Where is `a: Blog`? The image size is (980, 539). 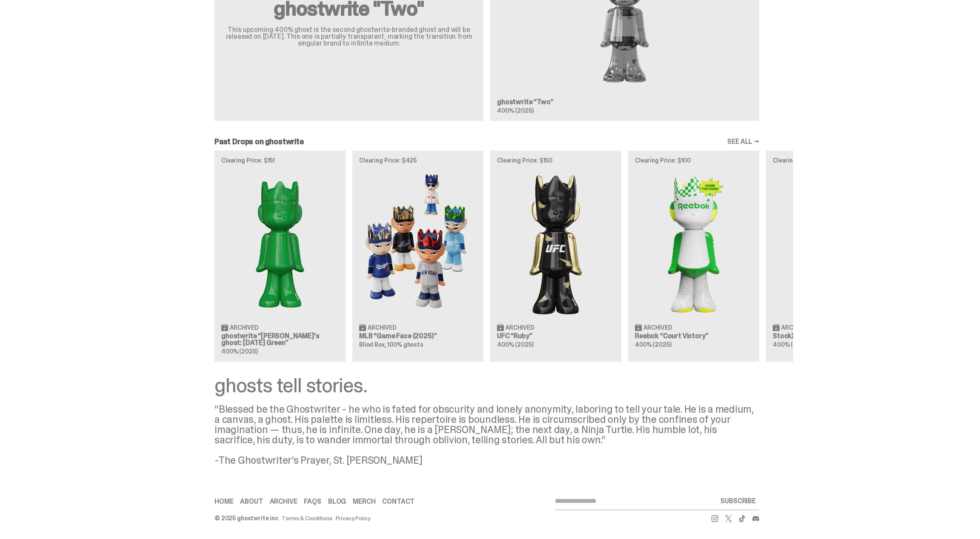
a: Blog is located at coordinates (337, 502).